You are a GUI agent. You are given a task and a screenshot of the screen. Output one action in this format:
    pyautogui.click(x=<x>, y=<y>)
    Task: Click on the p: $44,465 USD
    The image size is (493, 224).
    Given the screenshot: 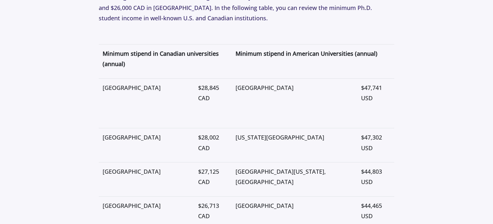 What is the action you would take?
    pyautogui.click(x=376, y=211)
    